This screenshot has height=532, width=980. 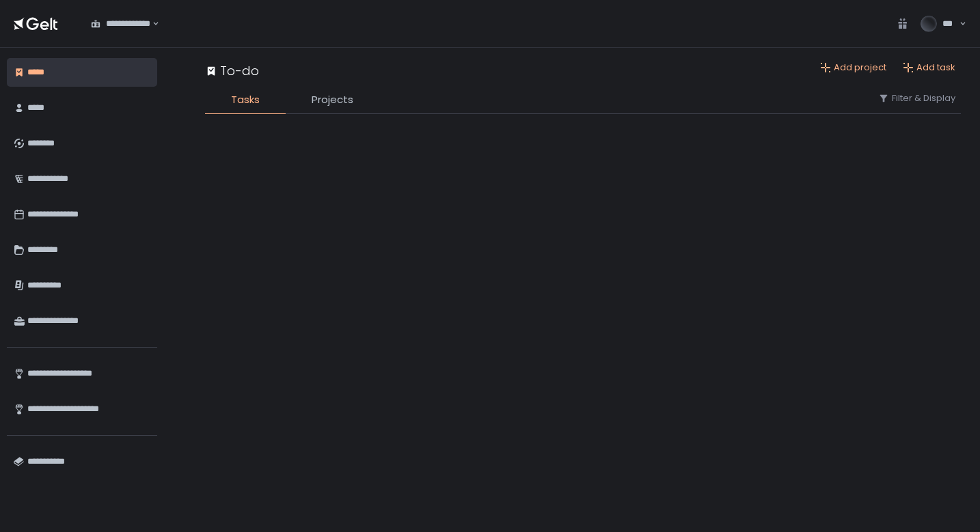 I want to click on button: Add project, so click(x=853, y=67).